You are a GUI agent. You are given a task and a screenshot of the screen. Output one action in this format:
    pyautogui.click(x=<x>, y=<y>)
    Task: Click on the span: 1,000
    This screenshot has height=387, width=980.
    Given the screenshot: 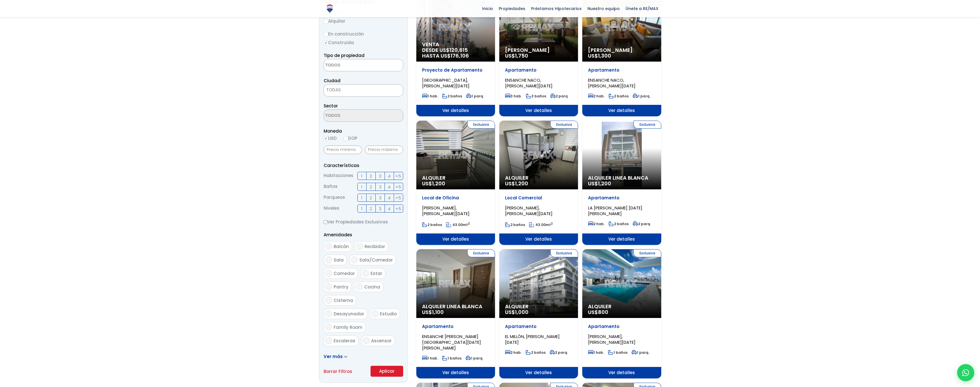 What is the action you would take?
    pyautogui.click(x=521, y=312)
    